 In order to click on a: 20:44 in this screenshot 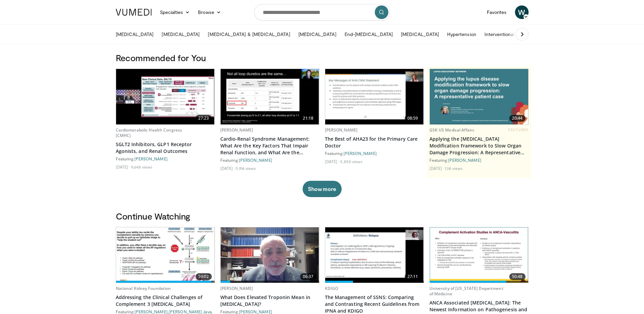, I will do `click(479, 96)`.